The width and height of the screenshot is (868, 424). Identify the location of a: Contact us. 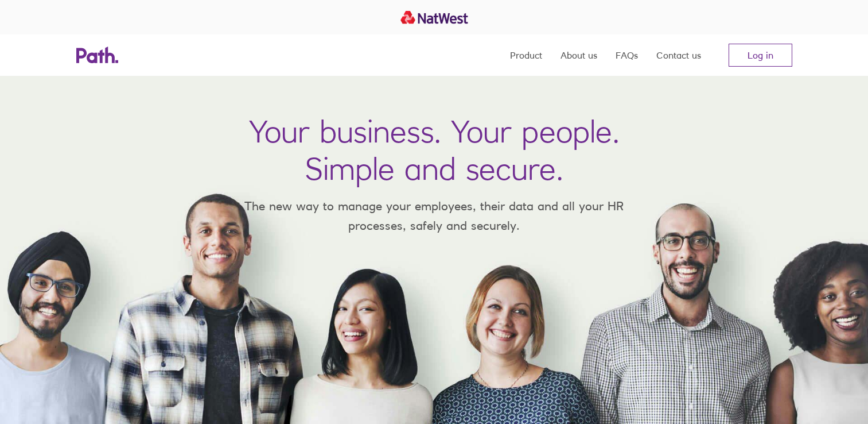
(679, 55).